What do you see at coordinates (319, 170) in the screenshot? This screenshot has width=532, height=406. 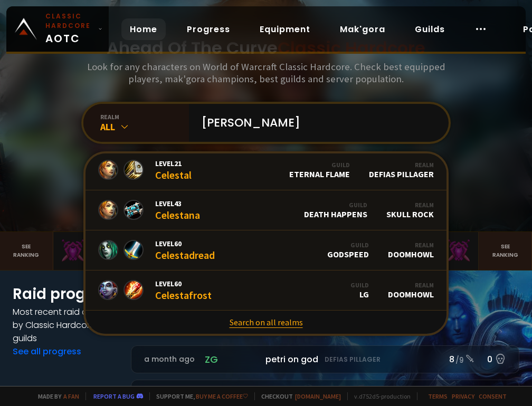 I see `div: Eternal Flame` at bounding box center [319, 170].